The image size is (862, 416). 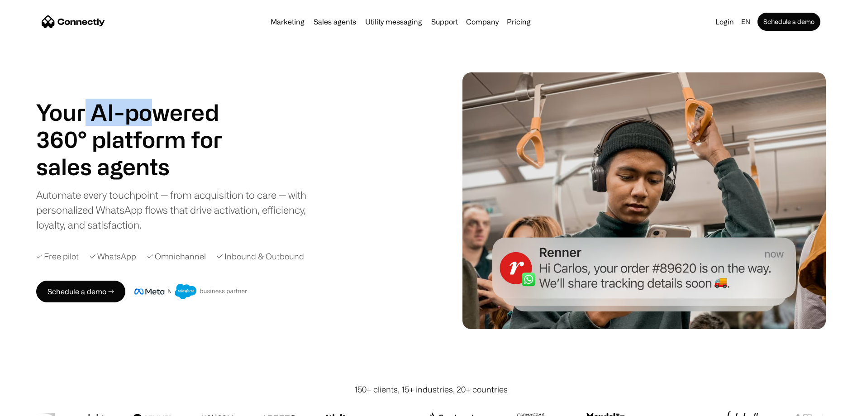 What do you see at coordinates (394, 22) in the screenshot?
I see `a: Utility messaging` at bounding box center [394, 22].